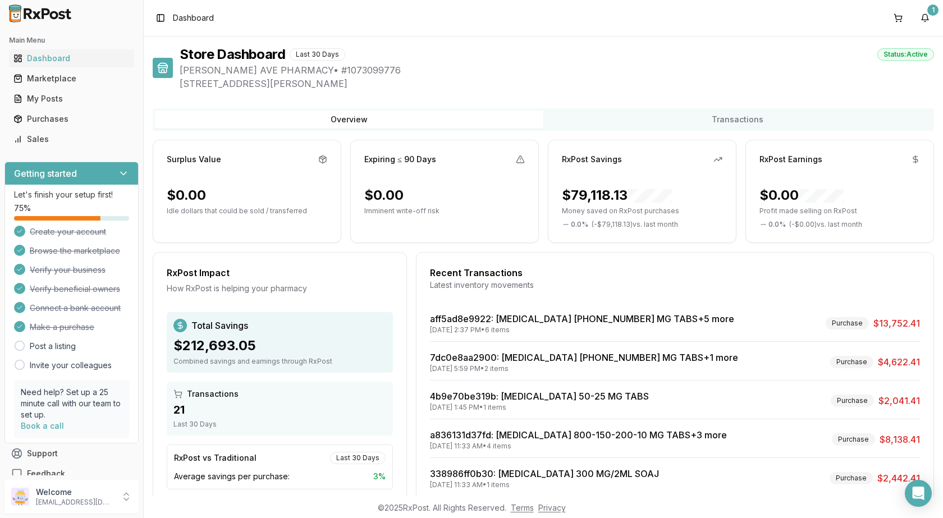 The image size is (943, 518). Describe the element at coordinates (918, 493) in the screenshot. I see `div: Open Intercom Messenger` at that location.